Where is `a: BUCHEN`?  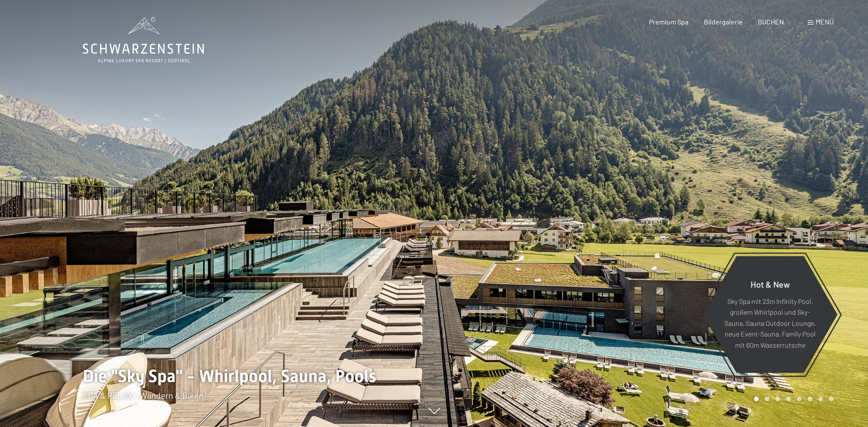 a: BUCHEN is located at coordinates (771, 22).